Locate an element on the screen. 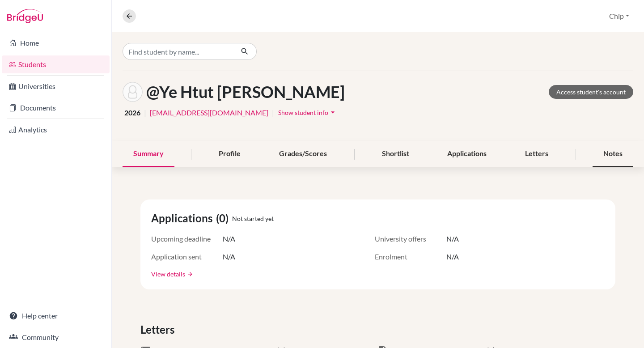  span: Applications is located at coordinates (183, 219).